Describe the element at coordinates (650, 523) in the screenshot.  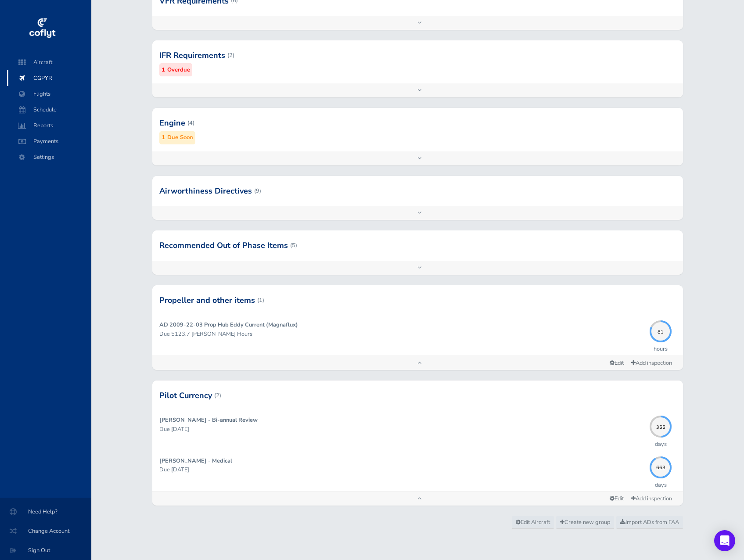
I see `a: Import ADs from FAA` at that location.